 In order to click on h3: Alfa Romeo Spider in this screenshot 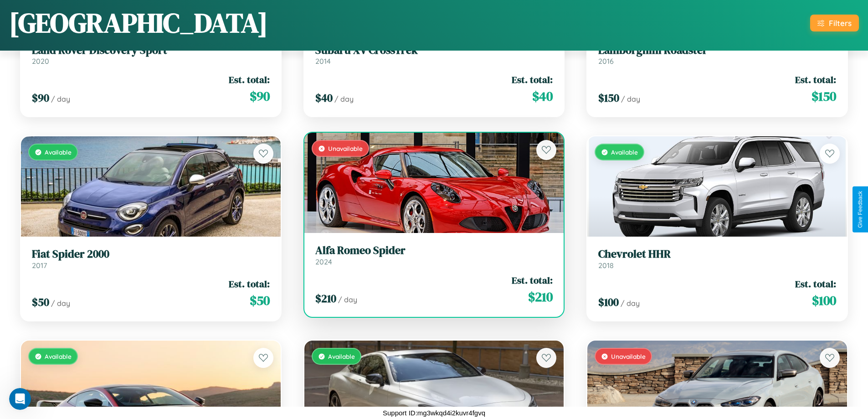, I will do `click(435, 250)`.